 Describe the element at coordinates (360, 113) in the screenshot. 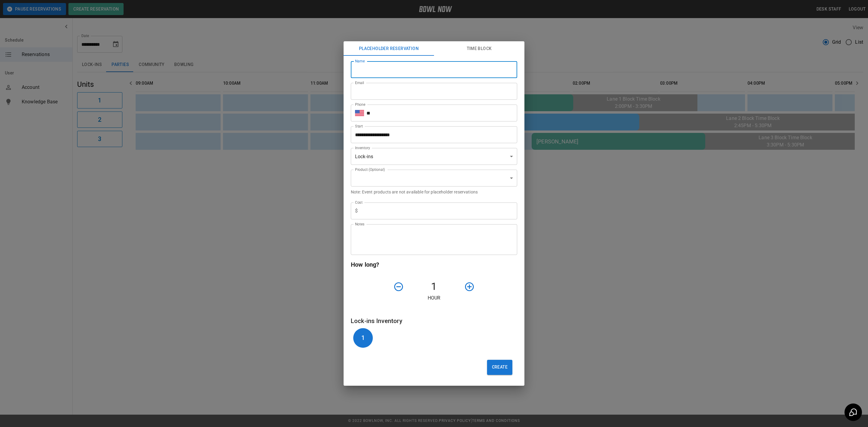

I see `button: Select country` at that location.